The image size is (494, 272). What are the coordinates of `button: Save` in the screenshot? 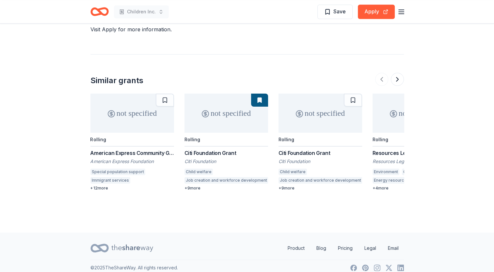 It's located at (335, 12).